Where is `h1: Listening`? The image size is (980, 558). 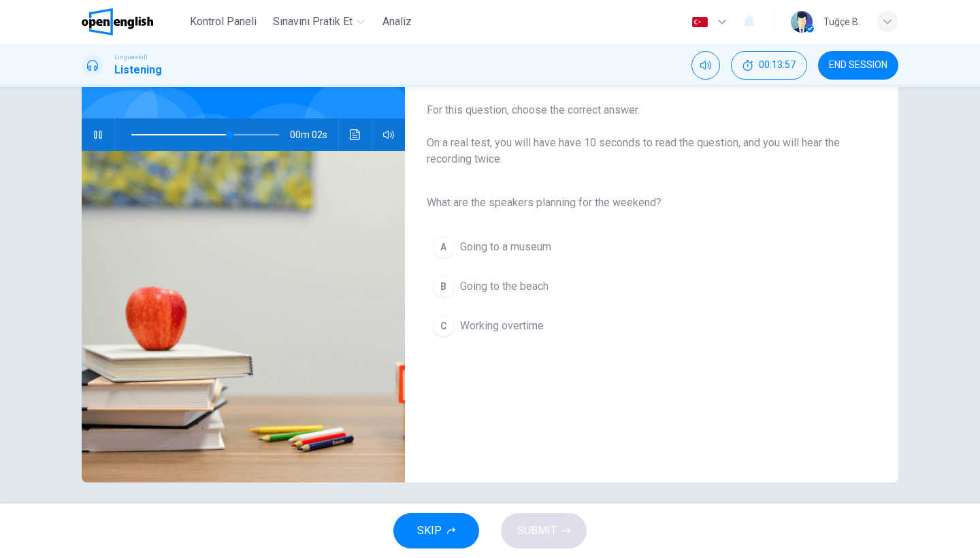 h1: Listening is located at coordinates (138, 70).